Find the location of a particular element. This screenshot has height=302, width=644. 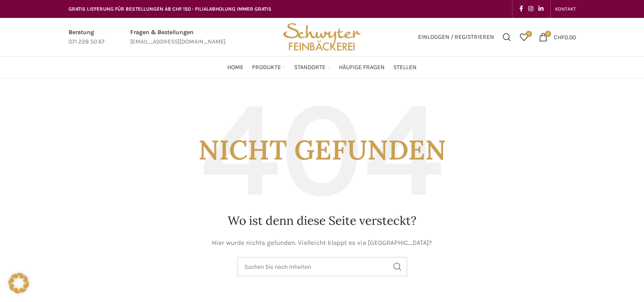

span: Home is located at coordinates (235, 68).